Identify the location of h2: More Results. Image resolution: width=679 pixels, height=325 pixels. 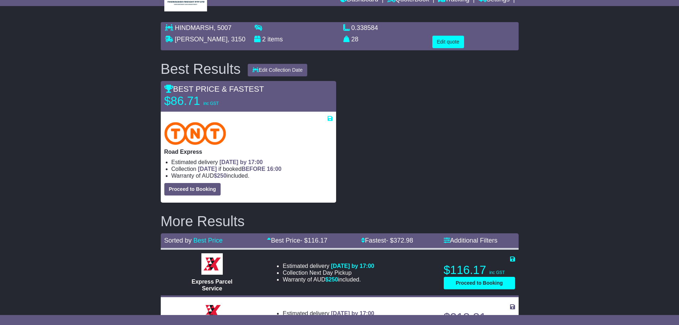
(340, 221).